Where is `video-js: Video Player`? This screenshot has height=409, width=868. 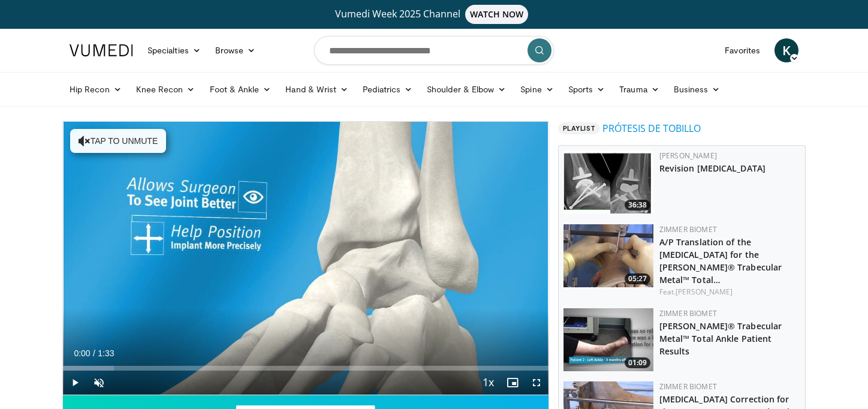
video-js: Video Player is located at coordinates (306, 258).